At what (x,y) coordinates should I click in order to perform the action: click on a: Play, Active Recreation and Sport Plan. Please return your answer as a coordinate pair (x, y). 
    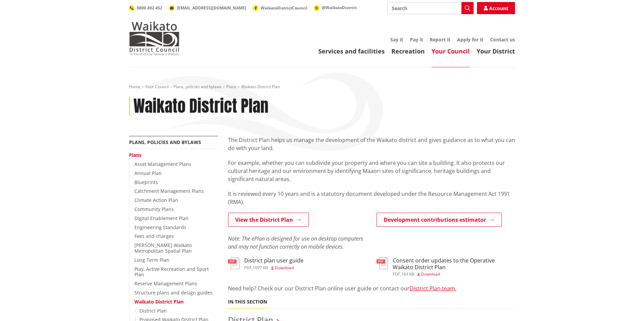
    Looking at the image, I should click on (171, 272).